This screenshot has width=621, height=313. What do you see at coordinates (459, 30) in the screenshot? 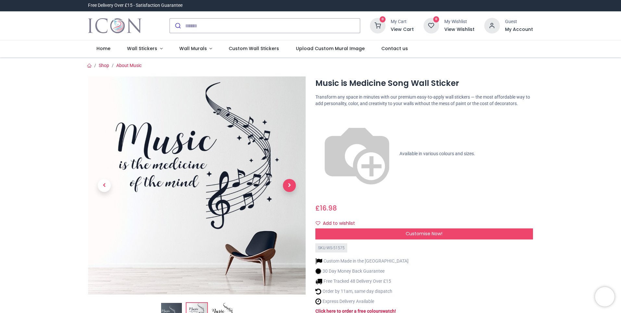
I see `a: View Wishlist` at bounding box center [459, 30].